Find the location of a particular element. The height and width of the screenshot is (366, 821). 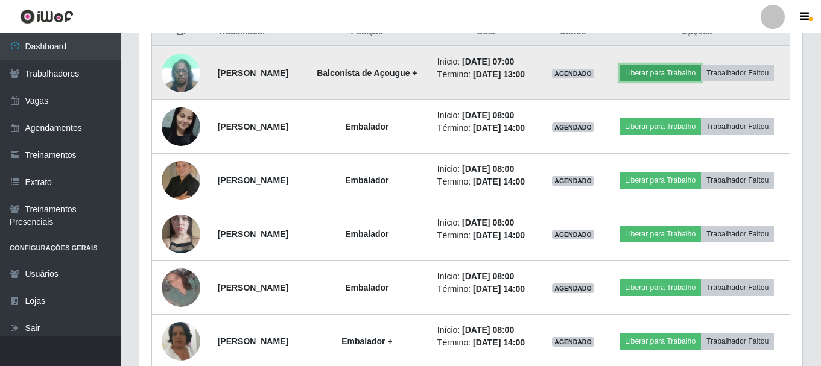

img: CoreUI Logo is located at coordinates (46, 16).